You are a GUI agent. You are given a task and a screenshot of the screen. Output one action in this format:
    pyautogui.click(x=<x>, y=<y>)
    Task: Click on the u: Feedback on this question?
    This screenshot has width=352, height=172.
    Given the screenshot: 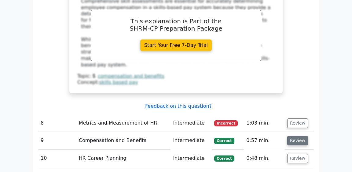 What is the action you would take?
    pyautogui.click(x=179, y=106)
    